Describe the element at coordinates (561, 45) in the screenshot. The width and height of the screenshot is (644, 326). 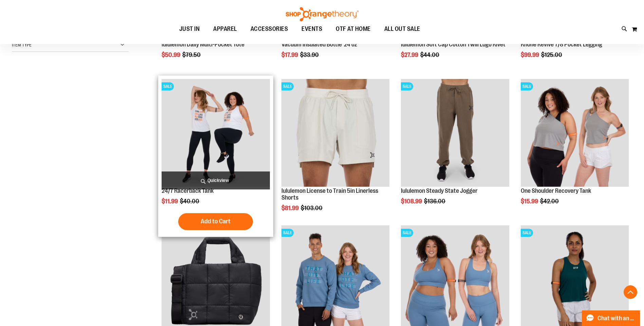
I see `a: Rhone Revive 7/8 Pocket Legging` at that location.